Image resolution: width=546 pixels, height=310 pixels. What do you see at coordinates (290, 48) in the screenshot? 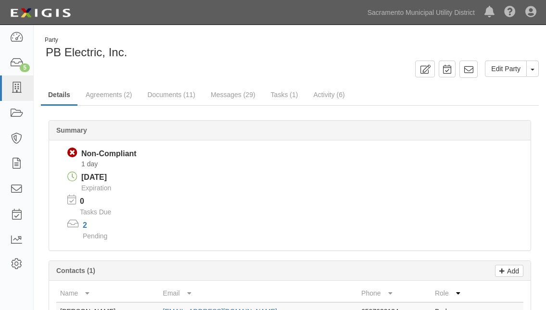
I see `div: PB Electric, Inc.` at bounding box center [290, 48].